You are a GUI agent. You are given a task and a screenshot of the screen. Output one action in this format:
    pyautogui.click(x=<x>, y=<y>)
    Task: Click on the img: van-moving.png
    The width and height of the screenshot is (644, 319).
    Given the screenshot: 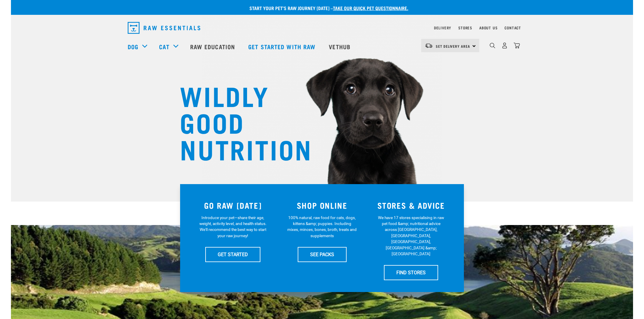 What is the action you would take?
    pyautogui.click(x=429, y=45)
    